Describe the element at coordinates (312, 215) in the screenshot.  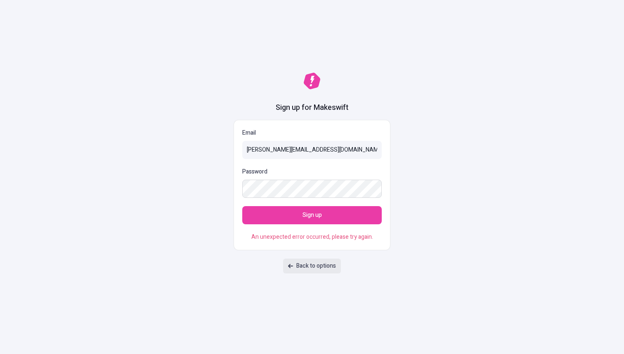
I see `button: Sign up` at that location.